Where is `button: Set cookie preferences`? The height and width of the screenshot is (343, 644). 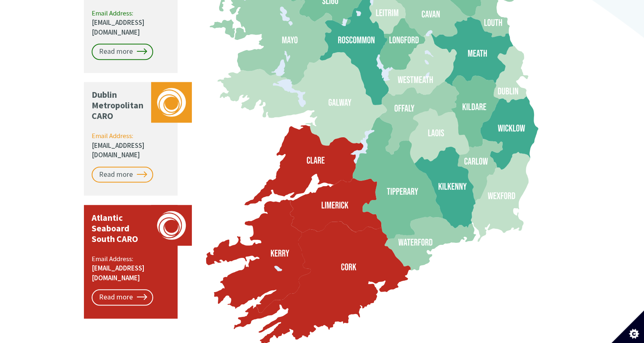 button: Set cookie preferences is located at coordinates (628, 326).